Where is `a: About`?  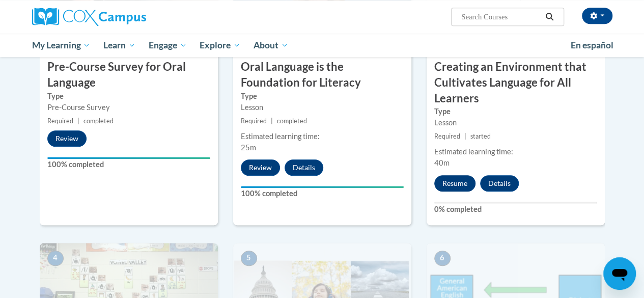
a: About is located at coordinates (271, 45).